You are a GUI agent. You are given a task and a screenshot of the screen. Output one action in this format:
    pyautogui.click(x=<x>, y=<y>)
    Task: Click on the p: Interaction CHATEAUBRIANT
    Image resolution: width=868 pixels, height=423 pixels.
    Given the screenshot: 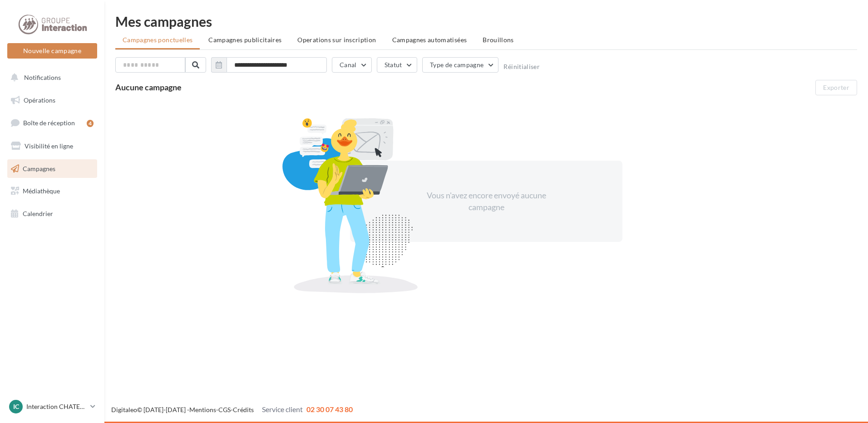 What is the action you would take?
    pyautogui.click(x=56, y=407)
    